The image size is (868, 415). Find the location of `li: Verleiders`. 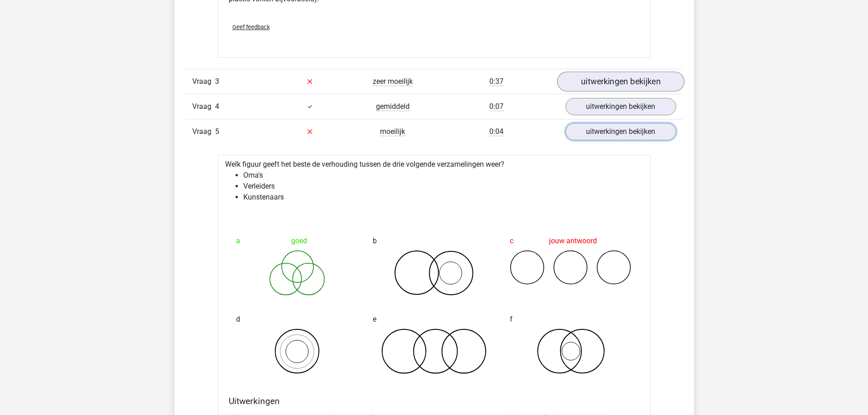

li: Verleiders is located at coordinates (444, 187).